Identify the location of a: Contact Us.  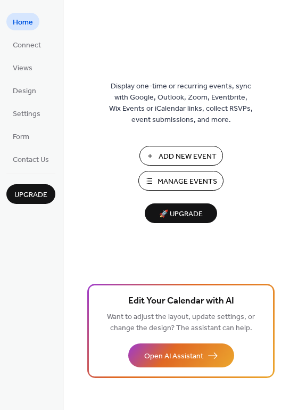
(31, 159).